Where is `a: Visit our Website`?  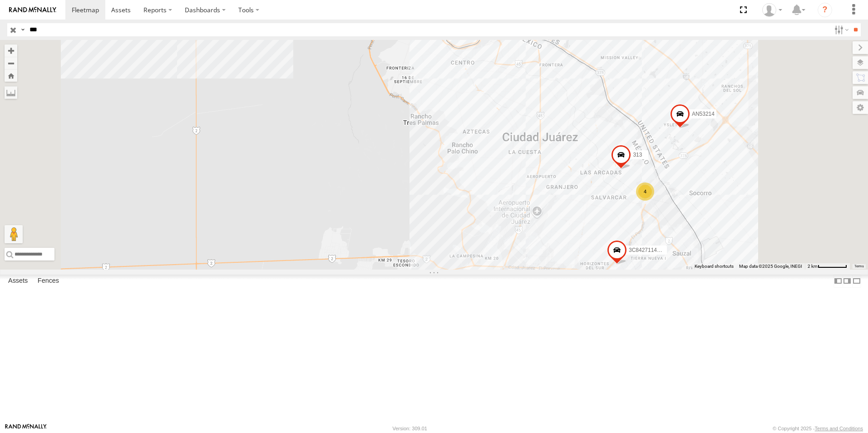 a: Visit our Website is located at coordinates (26, 428).